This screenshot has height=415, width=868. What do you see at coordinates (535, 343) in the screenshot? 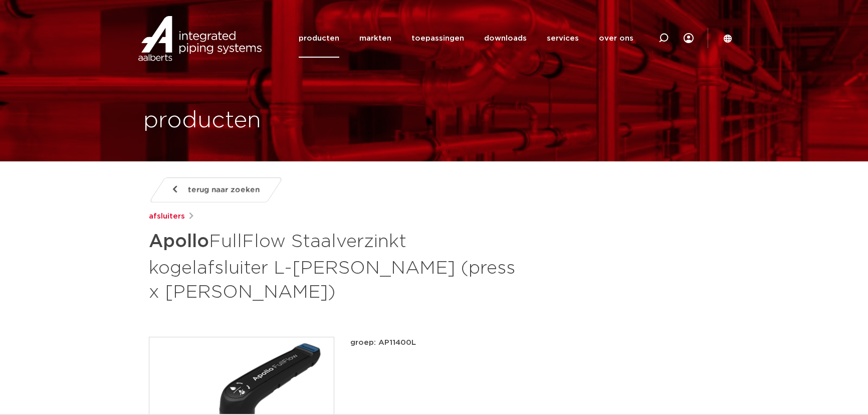
I see `p: groep: AP11400L` at bounding box center [535, 343].